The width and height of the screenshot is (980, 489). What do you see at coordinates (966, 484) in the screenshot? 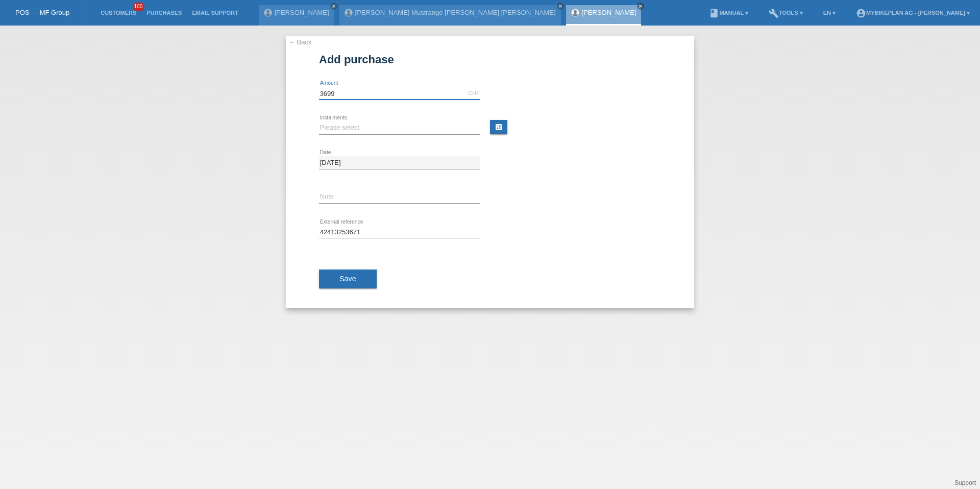
I see `a: Support` at bounding box center [966, 484].